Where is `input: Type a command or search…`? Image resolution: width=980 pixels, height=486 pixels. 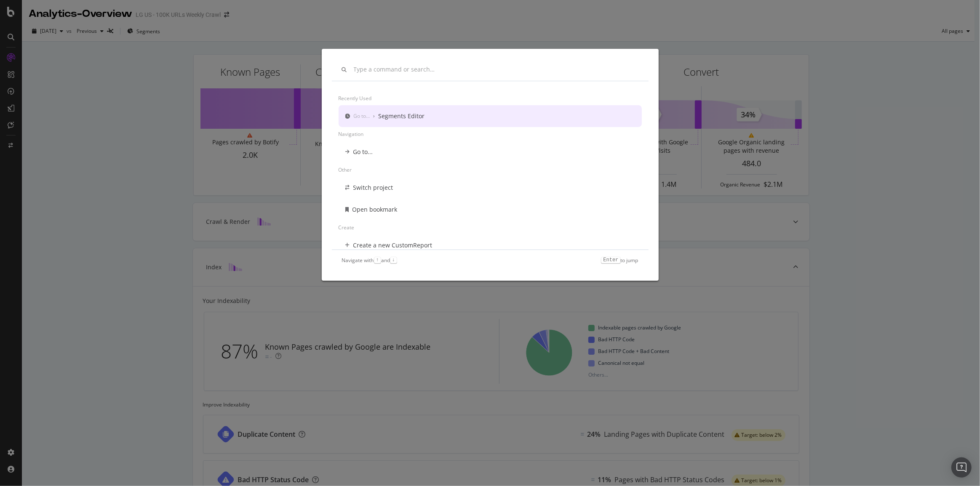 input: Type a command or search… is located at coordinates (496, 70).